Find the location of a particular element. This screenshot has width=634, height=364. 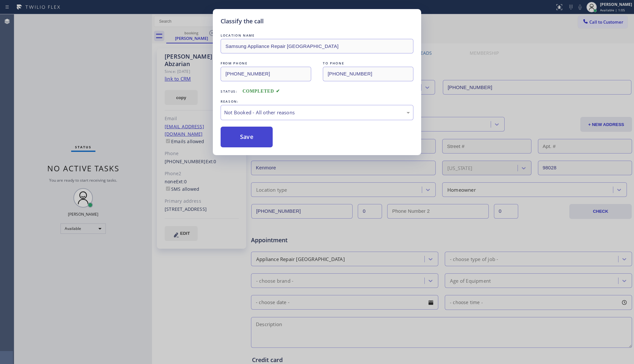

div: REASON: is located at coordinates (317, 101).